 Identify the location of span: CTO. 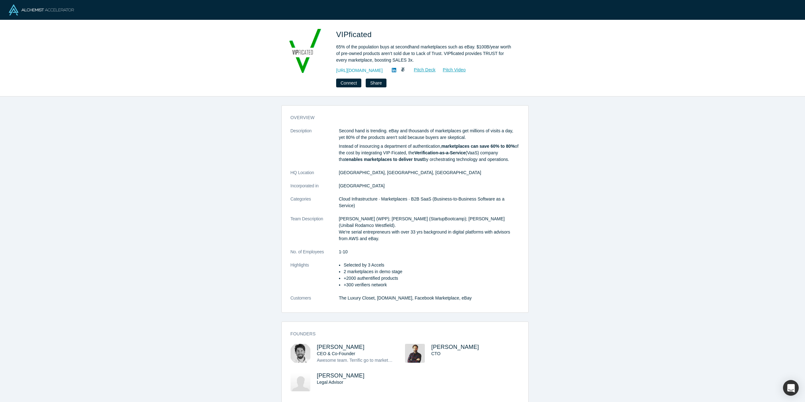
(436, 354).